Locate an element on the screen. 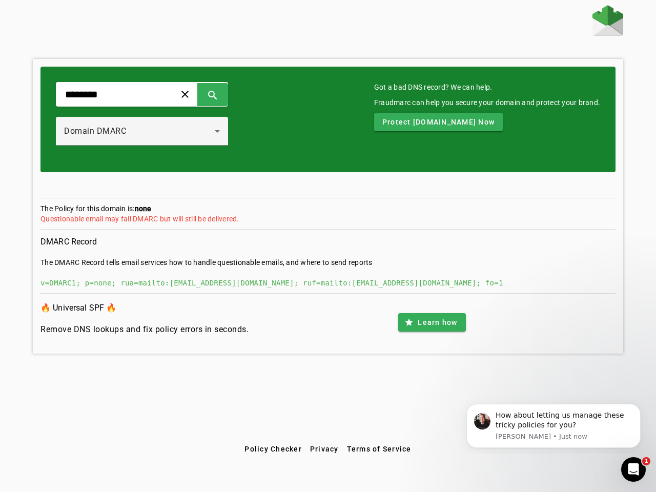 The width and height of the screenshot is (656, 492). div: Fraudmarc can help you secure your domain and protect your brand. is located at coordinates (487, 102).